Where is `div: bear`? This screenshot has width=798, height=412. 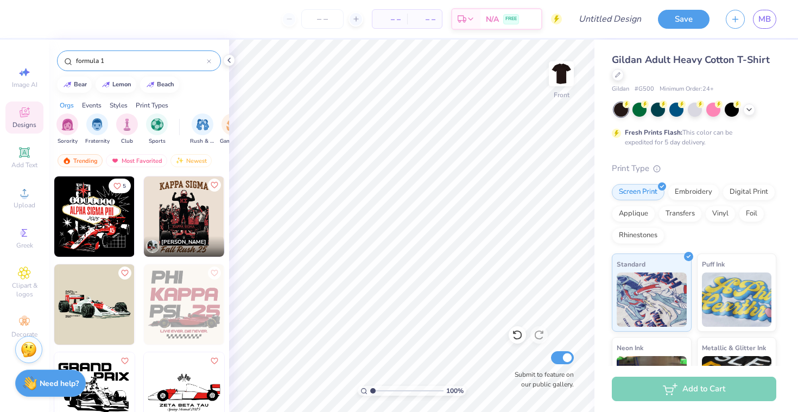 div: bear is located at coordinates (80, 84).